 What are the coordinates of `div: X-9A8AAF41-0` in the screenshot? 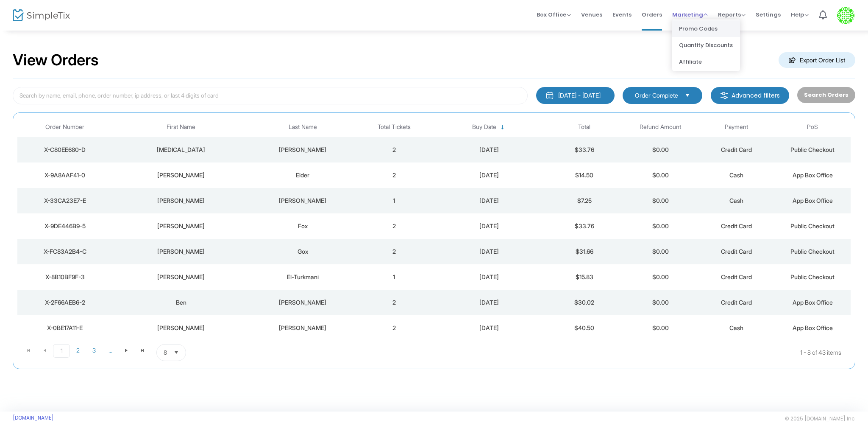 It's located at (65, 175).